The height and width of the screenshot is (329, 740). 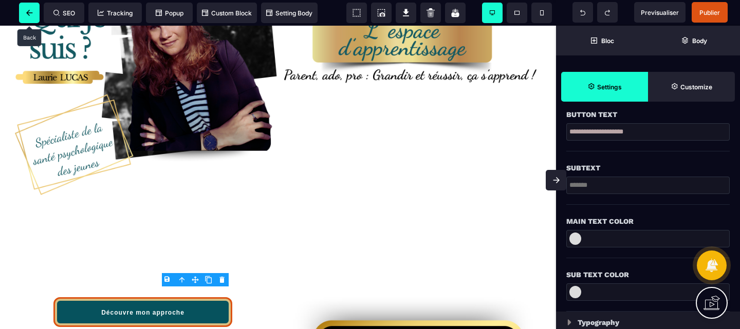 I want to click on span: View components, so click(x=357, y=13).